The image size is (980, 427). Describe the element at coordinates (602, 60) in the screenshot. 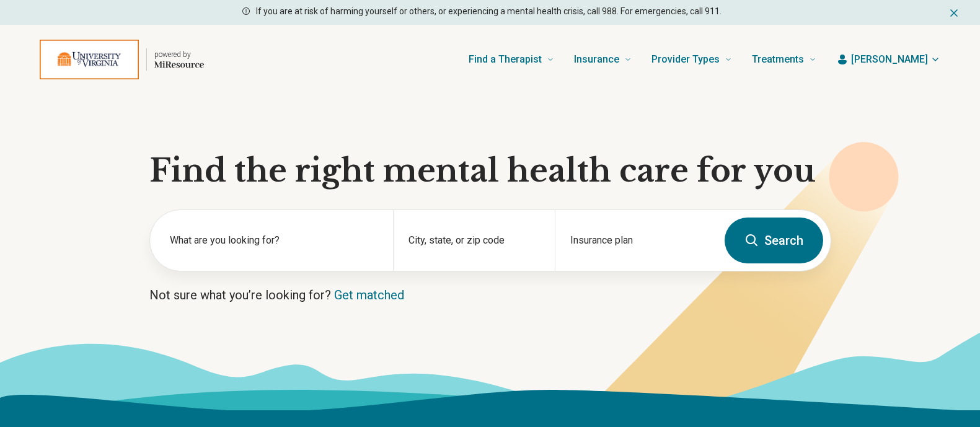

I see `a: Insurance` at that location.